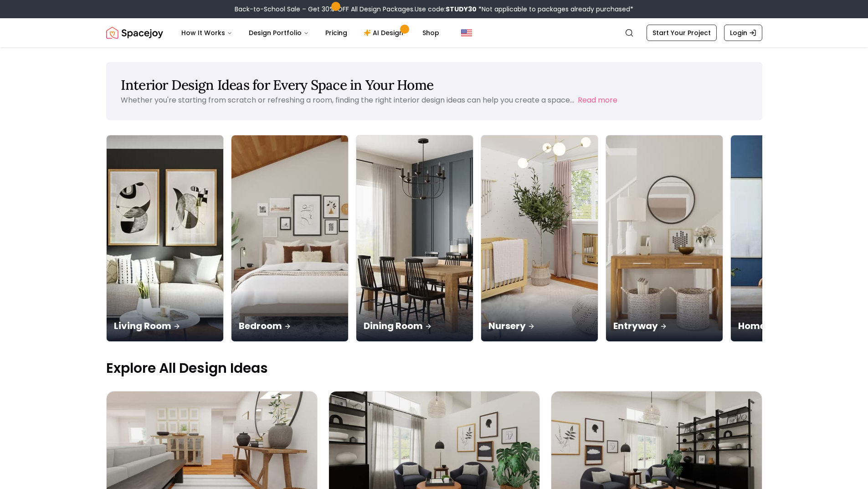 The image size is (868, 489). Describe the element at coordinates (461, 9) in the screenshot. I see `b: STUDY30` at that location.